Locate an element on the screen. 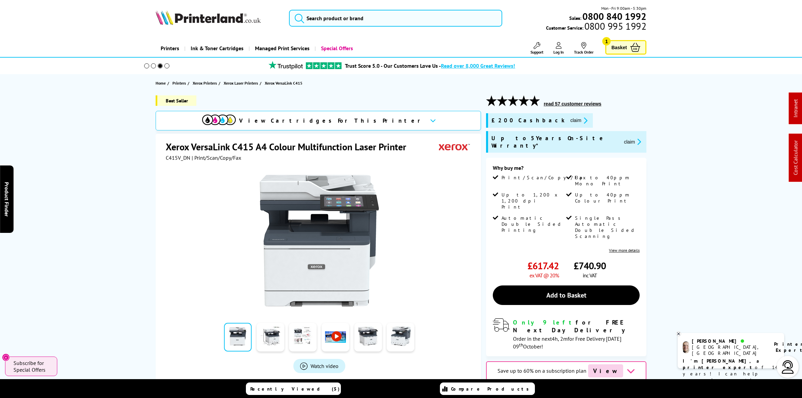 The width and height of the screenshot is (802, 398). span: £740.90 is located at coordinates (590, 265).